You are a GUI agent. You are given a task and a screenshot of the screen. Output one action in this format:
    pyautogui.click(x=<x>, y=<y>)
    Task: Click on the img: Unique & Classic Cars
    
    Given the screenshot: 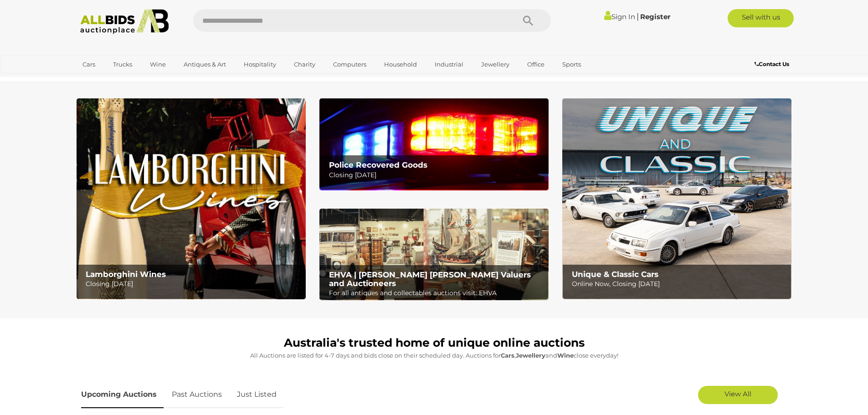 What is the action you would take?
    pyautogui.click(x=677, y=199)
    